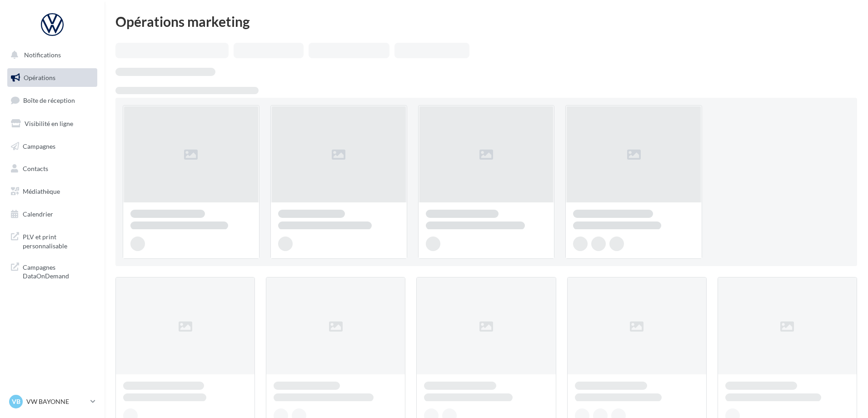  What do you see at coordinates (57, 401) in the screenshot?
I see `p: VW BAYONNE` at bounding box center [57, 401].